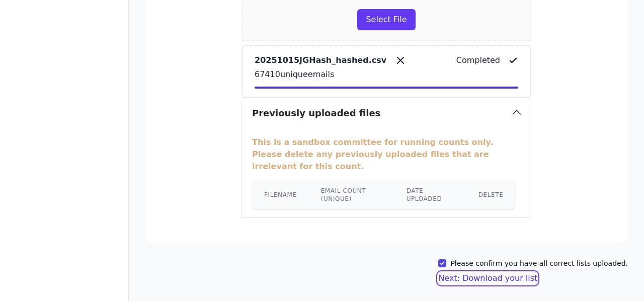  What do you see at coordinates (387, 74) in the screenshot?
I see `p: 67410 unique emails` at bounding box center [387, 74].